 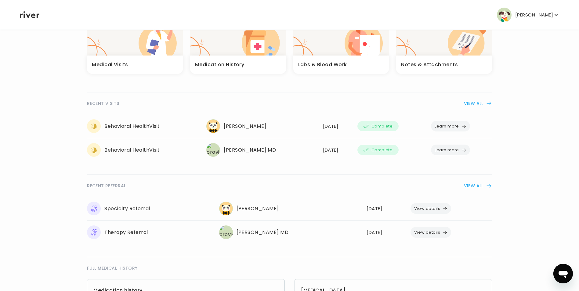 What do you see at coordinates (149, 232) in the screenshot?
I see `div: Therapy Referral` at bounding box center [149, 232].